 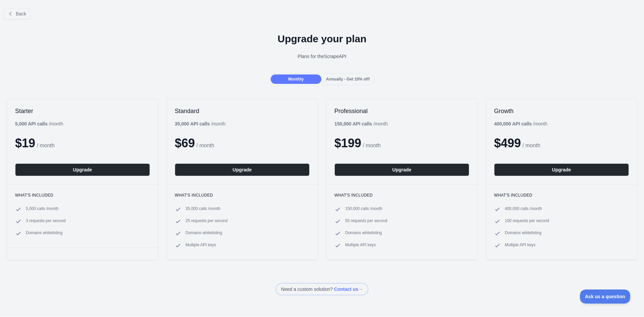 I want to click on h2: Growth, so click(x=561, y=111).